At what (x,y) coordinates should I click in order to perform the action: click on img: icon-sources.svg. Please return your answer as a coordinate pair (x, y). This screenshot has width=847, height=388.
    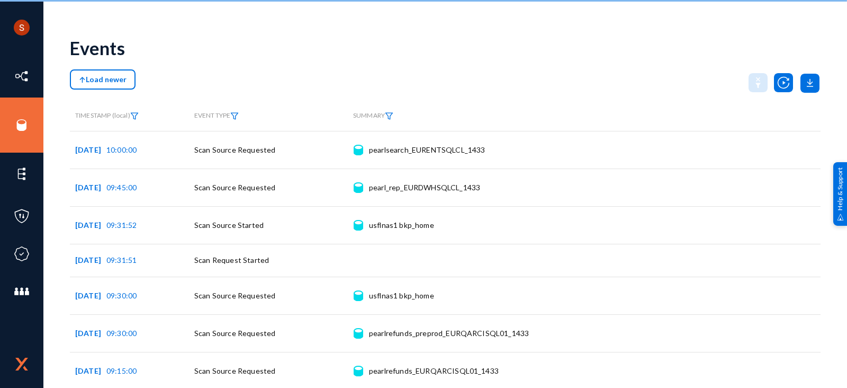
    Looking at the image, I should click on (22, 125).